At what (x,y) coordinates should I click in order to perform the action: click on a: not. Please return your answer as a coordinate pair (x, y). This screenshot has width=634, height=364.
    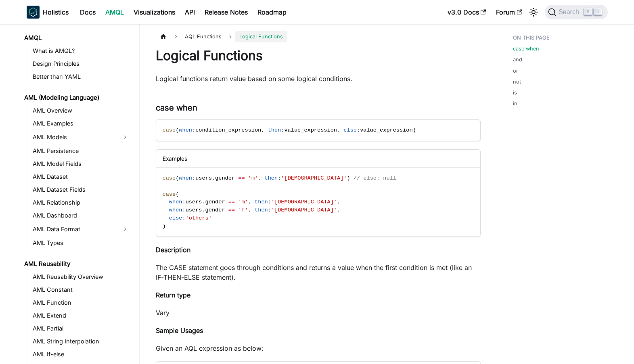
    Looking at the image, I should click on (517, 81).